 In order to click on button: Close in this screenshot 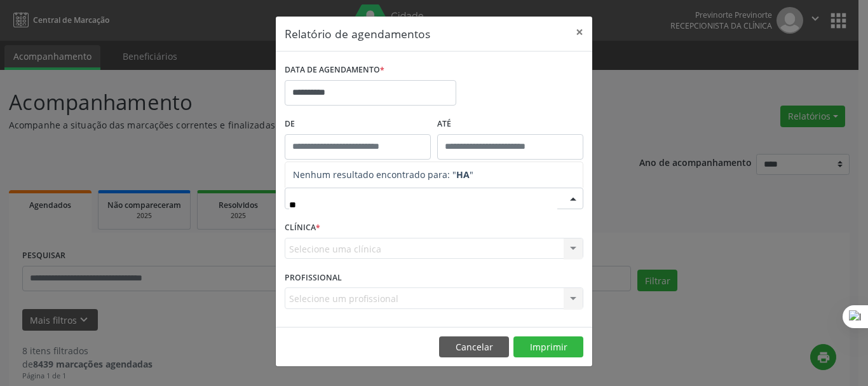, I will do `click(580, 32)`.